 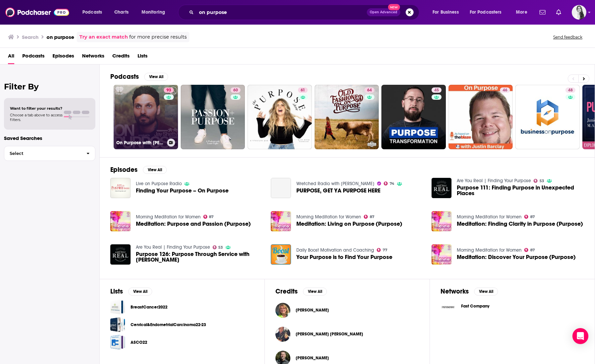 What do you see at coordinates (338, 191) in the screenshot?
I see `span: PURPOSE, GET YA PURPOSE HERE` at bounding box center [338, 191].